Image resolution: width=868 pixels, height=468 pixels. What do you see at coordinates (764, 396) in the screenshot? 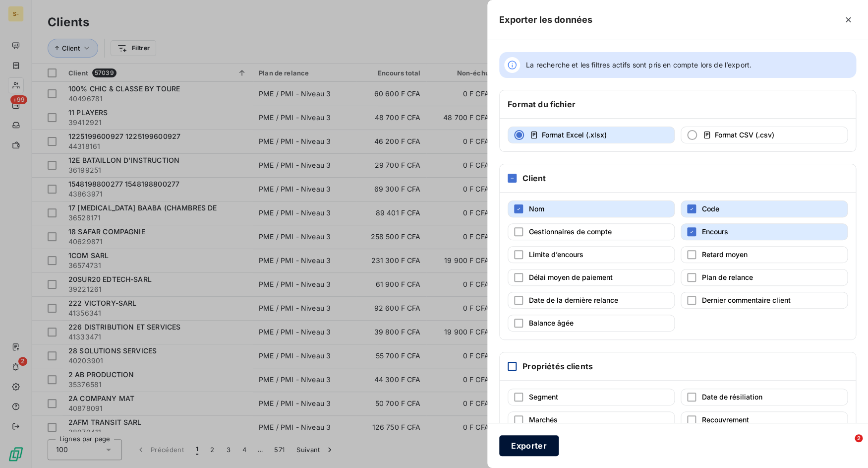
I see `button: Date de résiliation` at bounding box center [764, 396].